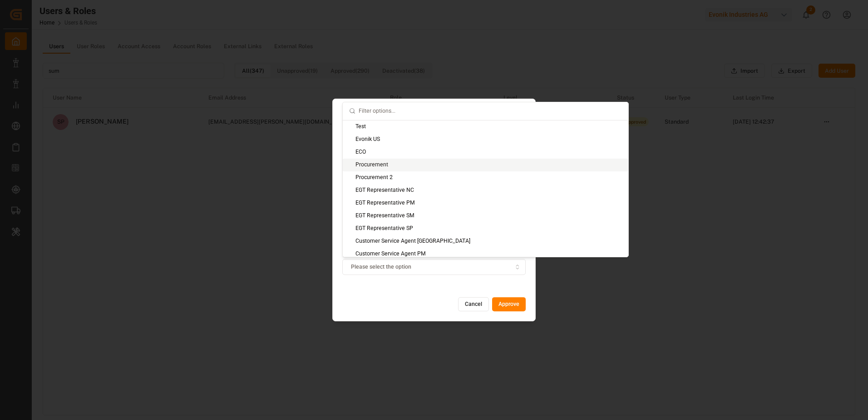 Image resolution: width=868 pixels, height=420 pixels. What do you see at coordinates (486, 165) in the screenshot?
I see `div: Procurement` at bounding box center [486, 165].